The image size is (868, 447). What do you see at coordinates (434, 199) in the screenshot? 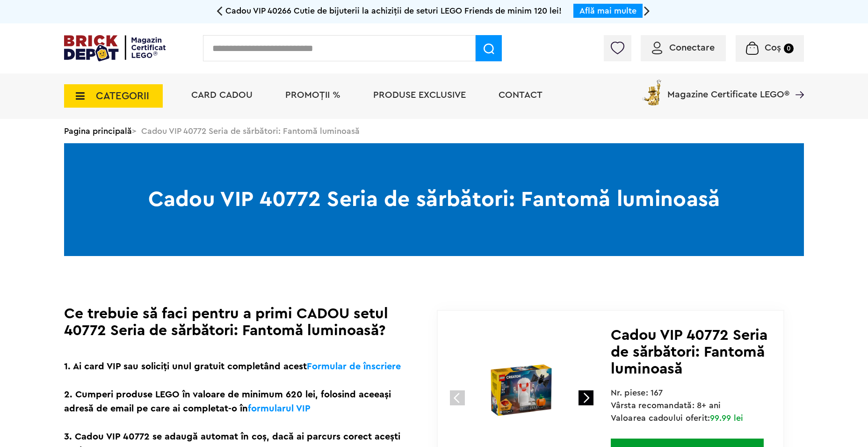
I see `h1: Cadou VIP 40772 Seria de sărbători: Fantomă luminoasă` at bounding box center [434, 199].